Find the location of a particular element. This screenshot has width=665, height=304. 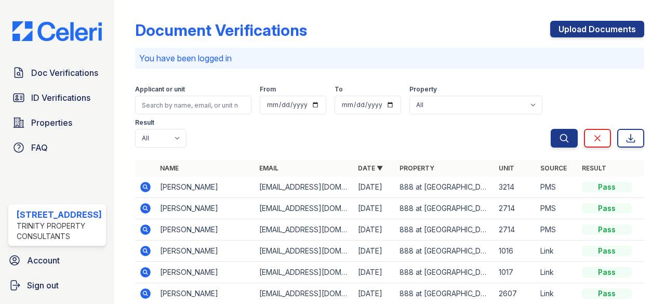

div: Trinity Property Consultants is located at coordinates (59, 231).